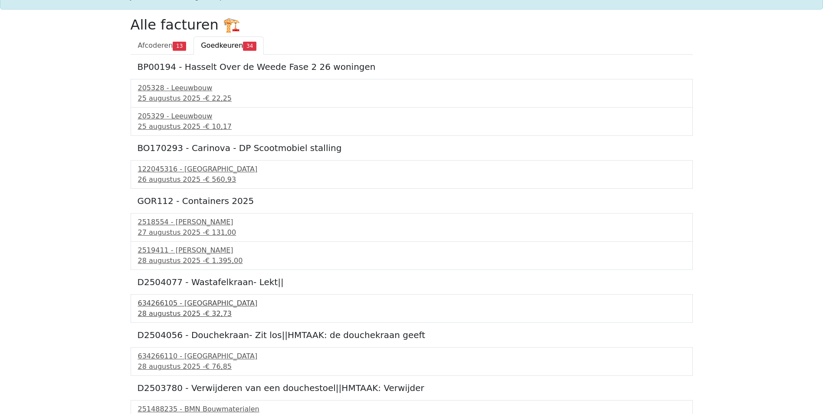 Image resolution: width=823 pixels, height=414 pixels. Describe the element at coordinates (162, 46) in the screenshot. I see `a: Afcoderen13` at that location.